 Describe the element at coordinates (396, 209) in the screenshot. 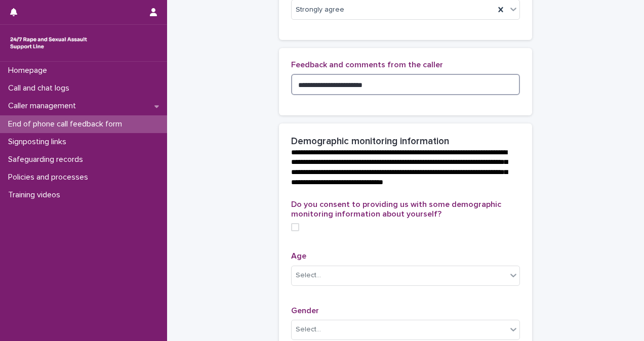

I see `span: Do you consent to providing us with some demographic monitoring information about yourself?` at that location.